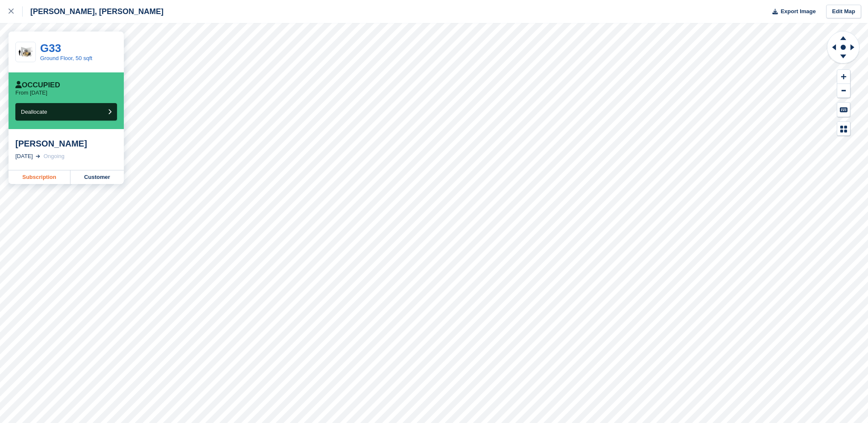 Image resolution: width=868 pixels, height=423 pixels. What do you see at coordinates (844, 91) in the screenshot?
I see `button: Zoom Out` at bounding box center [844, 91].